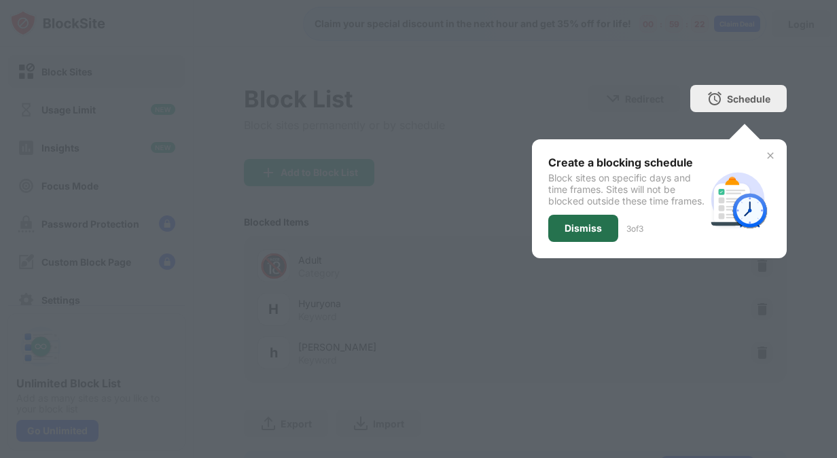 The height and width of the screenshot is (458, 837). Describe the element at coordinates (770, 156) in the screenshot. I see `img: x-button.svg` at that location.